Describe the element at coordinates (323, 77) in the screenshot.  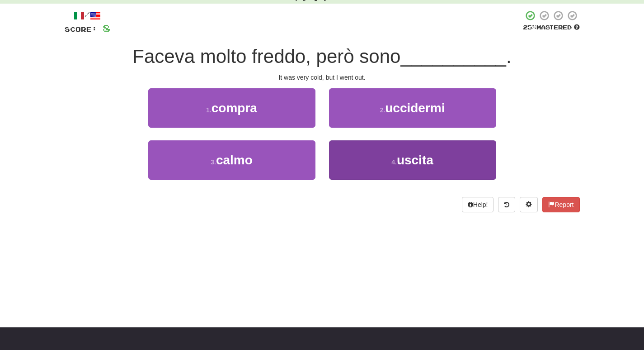
I see `div: It was very cold, but I went out.` at that location.